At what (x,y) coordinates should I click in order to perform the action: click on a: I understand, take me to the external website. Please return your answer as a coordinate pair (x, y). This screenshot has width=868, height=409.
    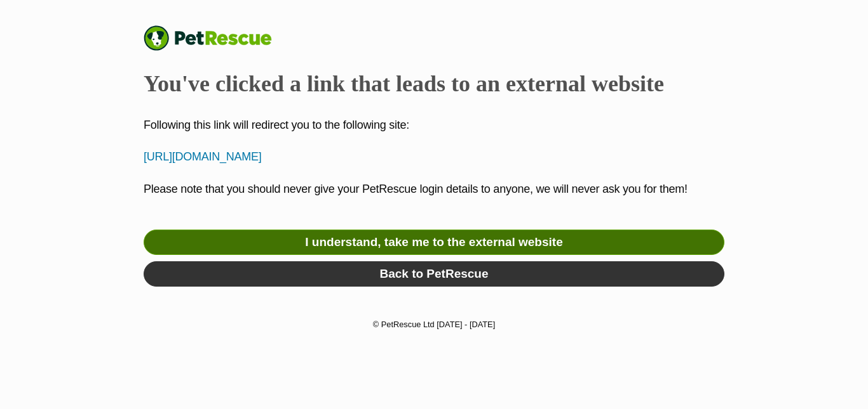
    Looking at the image, I should click on (434, 243).